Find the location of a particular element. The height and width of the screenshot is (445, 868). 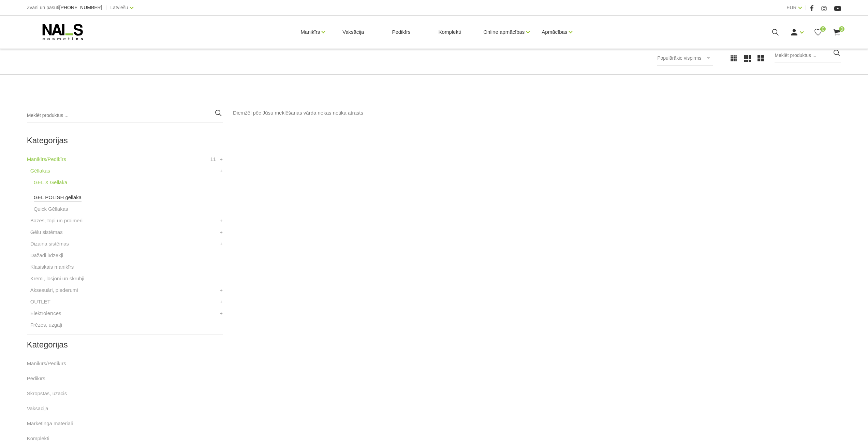

span: 11 is located at coordinates (213, 159).